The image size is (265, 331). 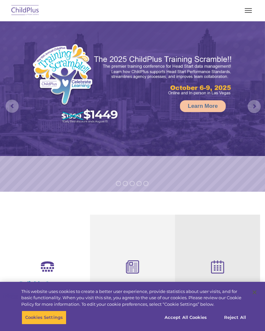 I want to click on div: This website uses cookies to create a better user experience, provide statistics about user visit..., so click(x=134, y=298).